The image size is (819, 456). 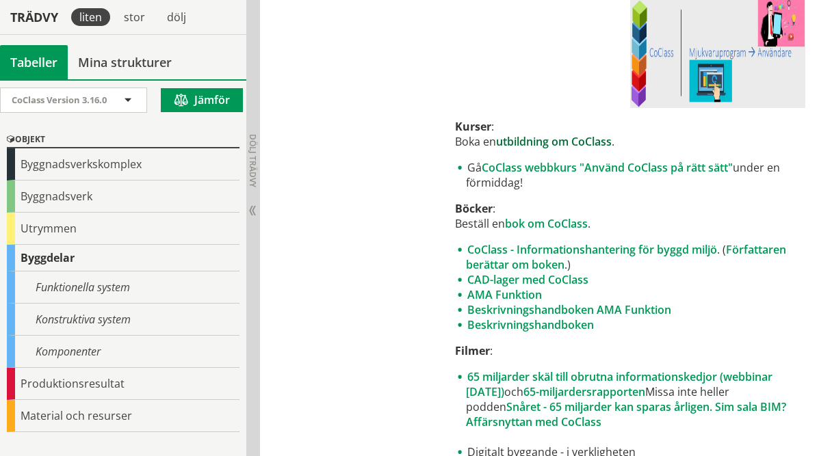 I want to click on p: : Boka en ., so click(x=630, y=134).